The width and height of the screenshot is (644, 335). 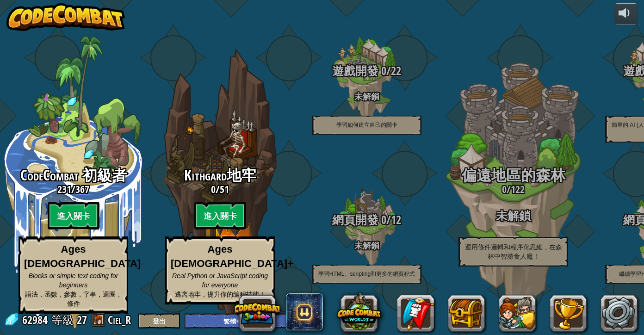 What do you see at coordinates (396, 220) in the screenshot?
I see `span: 12` at bounding box center [396, 220].